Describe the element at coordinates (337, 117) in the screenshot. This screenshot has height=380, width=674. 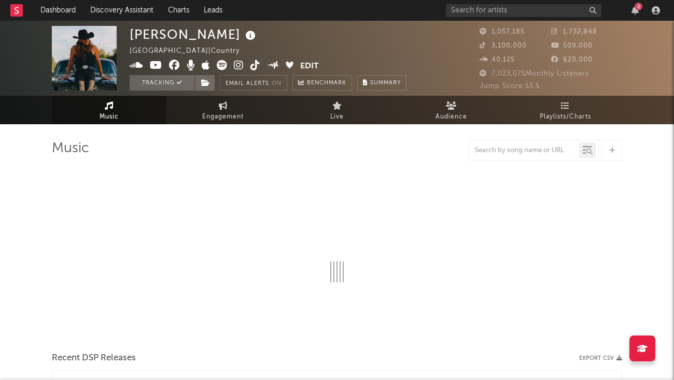
I see `span: Live` at that location.